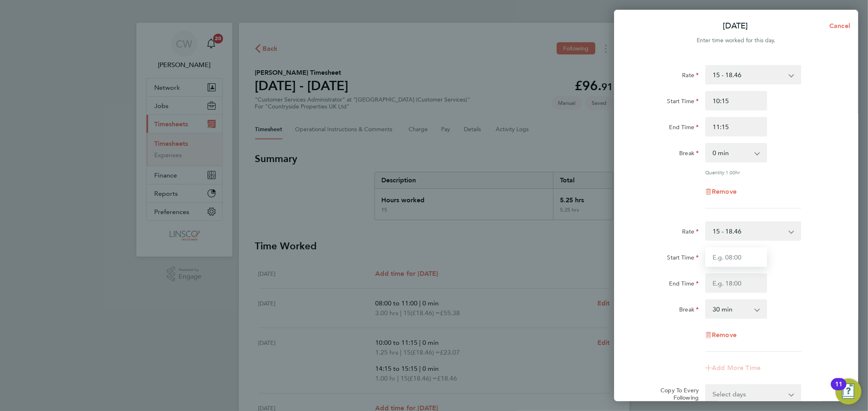 Image resolution: width=868 pixels, height=411 pixels. Describe the element at coordinates (837, 26) in the screenshot. I see `button: Cancel` at that location.